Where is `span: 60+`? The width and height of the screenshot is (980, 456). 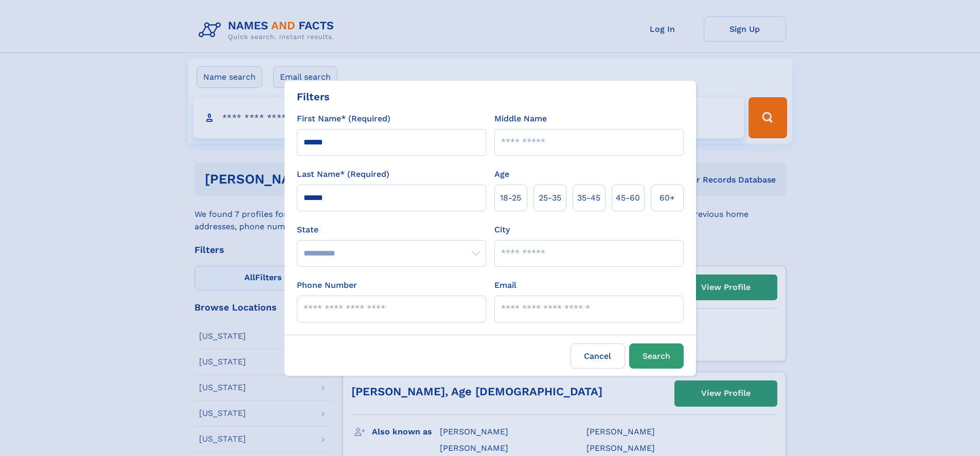 span: 60+ is located at coordinates (667, 198).